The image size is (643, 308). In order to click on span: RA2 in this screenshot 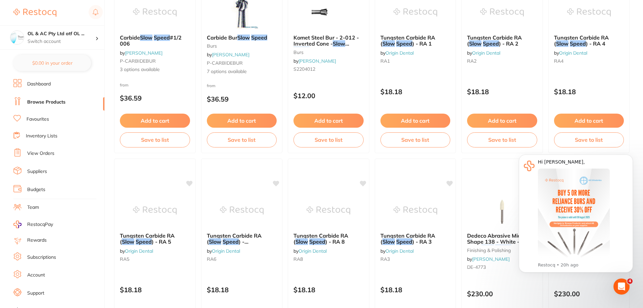, I will do `click(471, 61)`.